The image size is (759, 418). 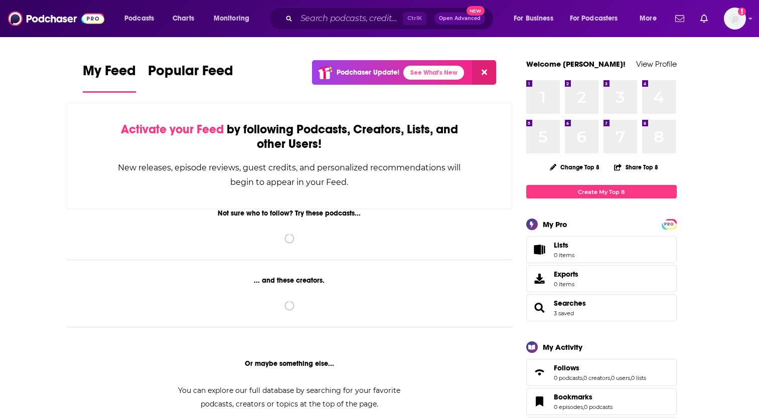 What do you see at coordinates (191, 77) in the screenshot?
I see `a: Popular Feed` at bounding box center [191, 77].